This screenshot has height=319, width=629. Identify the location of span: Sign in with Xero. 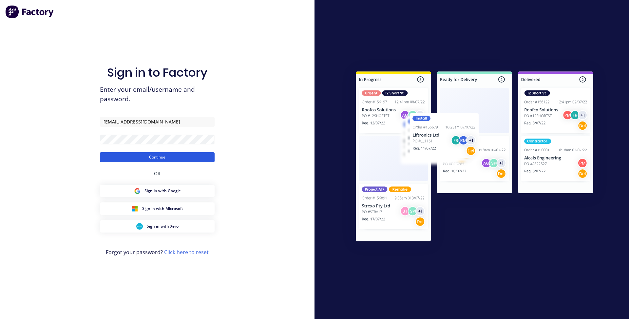
(163, 226).